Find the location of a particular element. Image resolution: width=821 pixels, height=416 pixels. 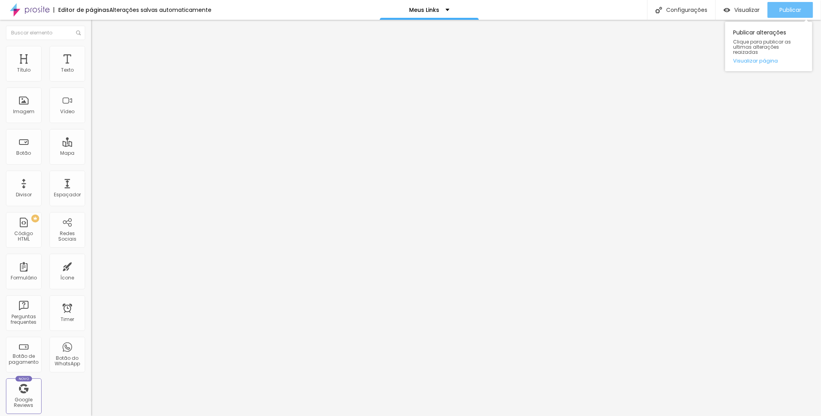

div: Alterações salvas automaticamente is located at coordinates (160, 10).